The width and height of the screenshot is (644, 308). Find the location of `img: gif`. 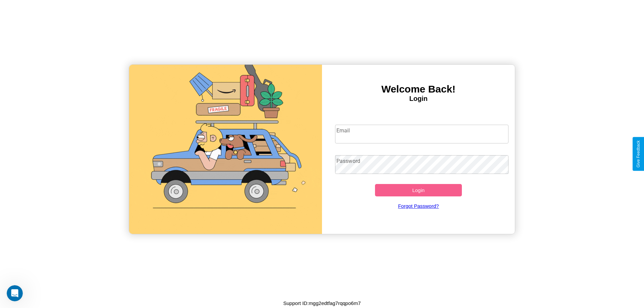

img: gif is located at coordinates (225, 149).